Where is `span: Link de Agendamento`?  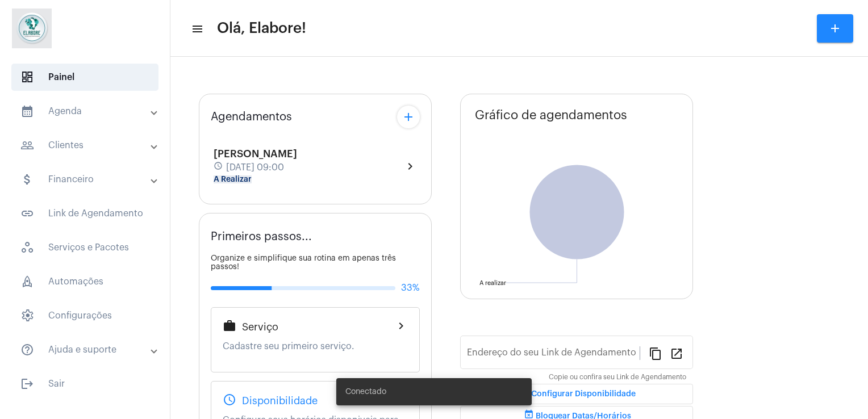 span: Link de Agendamento is located at coordinates (84, 213).